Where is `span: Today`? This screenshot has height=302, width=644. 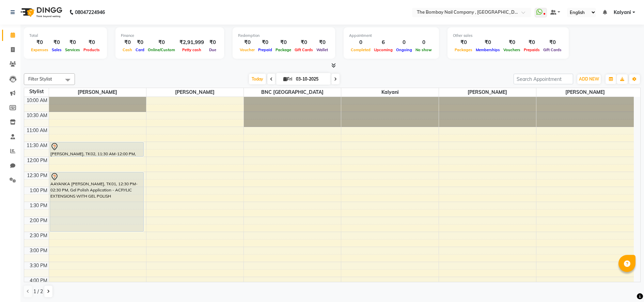 span: Today is located at coordinates (258, 79).